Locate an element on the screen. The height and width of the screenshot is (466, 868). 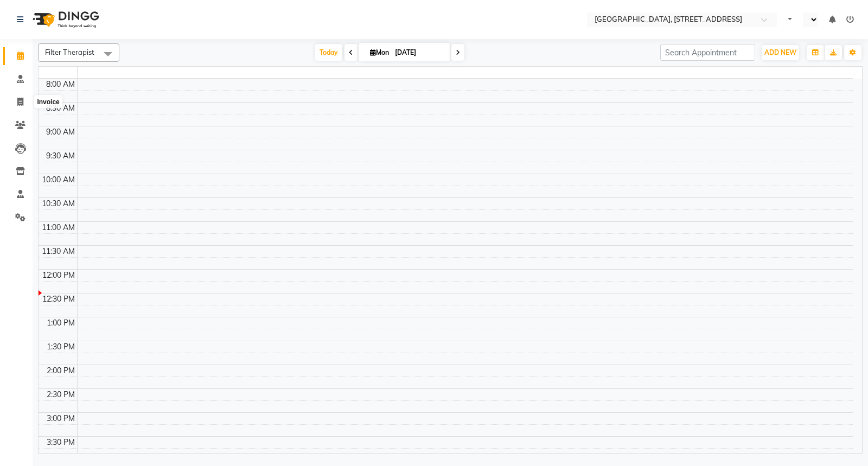
input: 2025-09-01 is located at coordinates (419, 52).